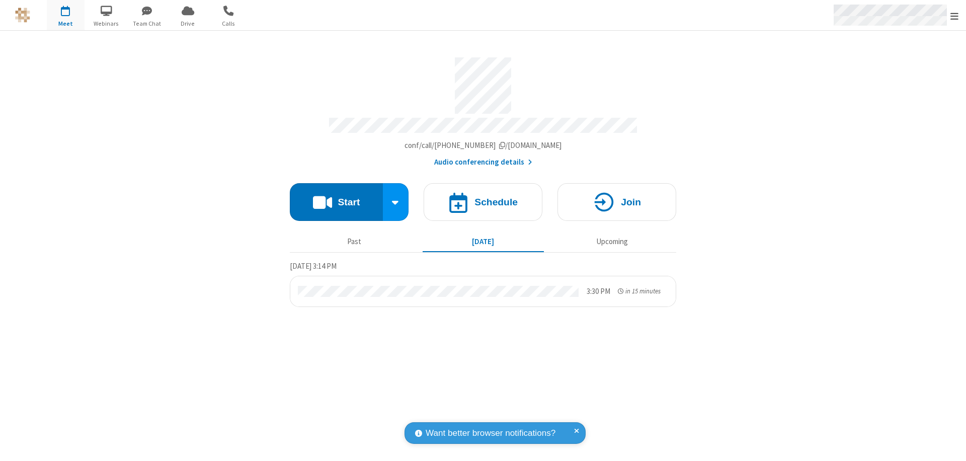  Describe the element at coordinates (23, 15) in the screenshot. I see `img: QA Selenium DO NOT DELETE OR CHANGE` at that location.